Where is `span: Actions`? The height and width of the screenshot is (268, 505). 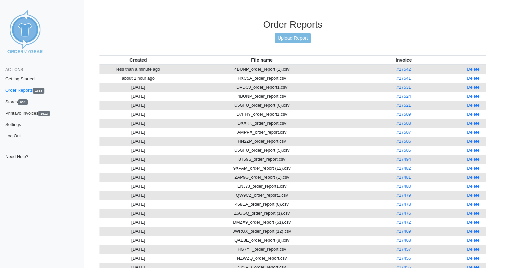
span: Actions is located at coordinates (14, 70).